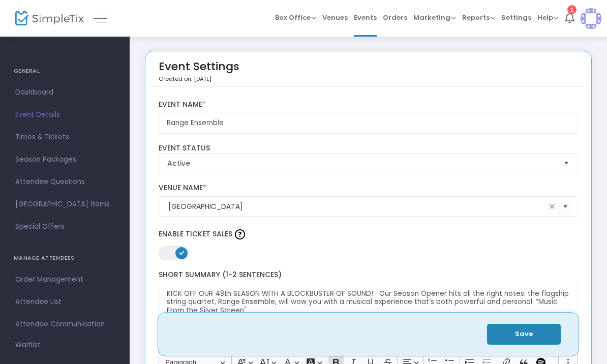  What do you see at coordinates (369, 149) in the screenshot?
I see `label: Event Status` at bounding box center [369, 149].